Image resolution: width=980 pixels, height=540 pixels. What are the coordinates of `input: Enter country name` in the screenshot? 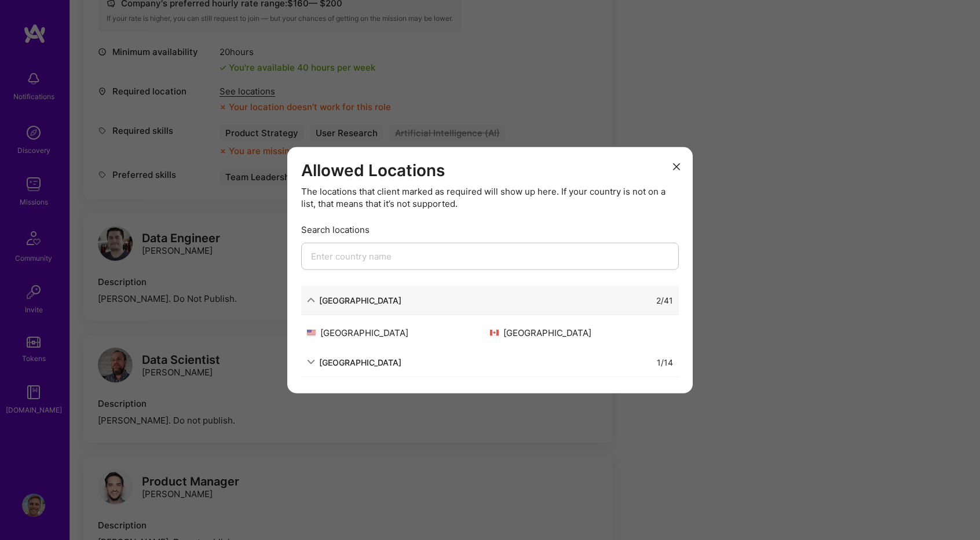 It's located at (490, 255).